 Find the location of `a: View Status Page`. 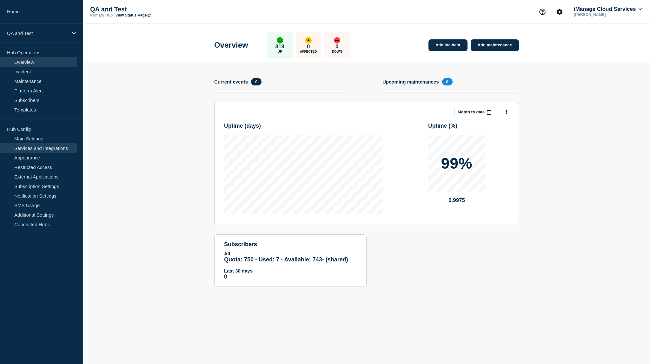

a: View Status Page is located at coordinates (133, 15).